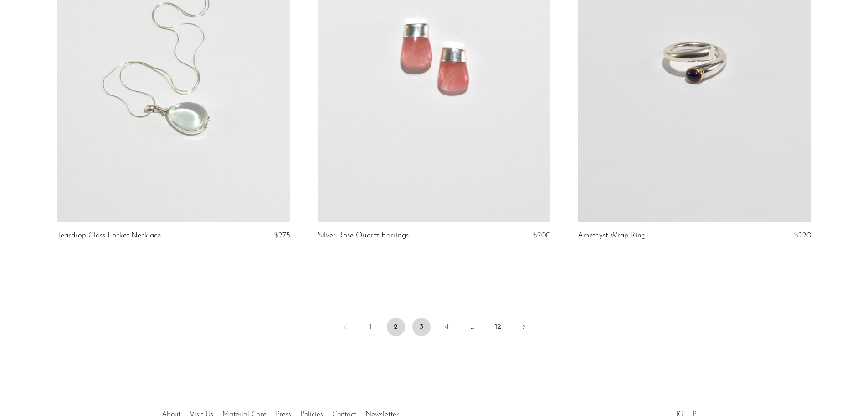 This screenshot has width=868, height=416. What do you see at coordinates (803, 235) in the screenshot?
I see `span: $220` at bounding box center [803, 235].